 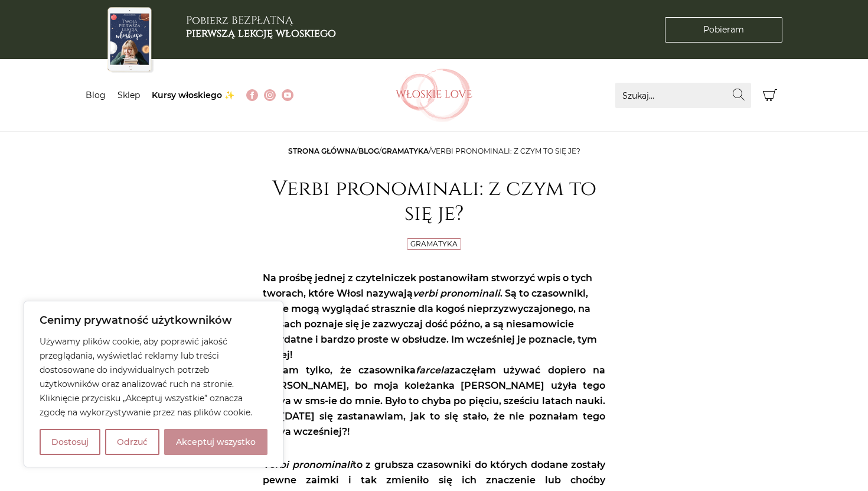 I want to click on h3: Pobierz BEZPŁATNĄ, so click(x=261, y=27).